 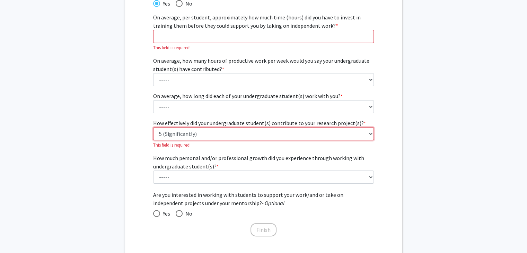 I want to click on button: Finish, so click(x=263, y=230).